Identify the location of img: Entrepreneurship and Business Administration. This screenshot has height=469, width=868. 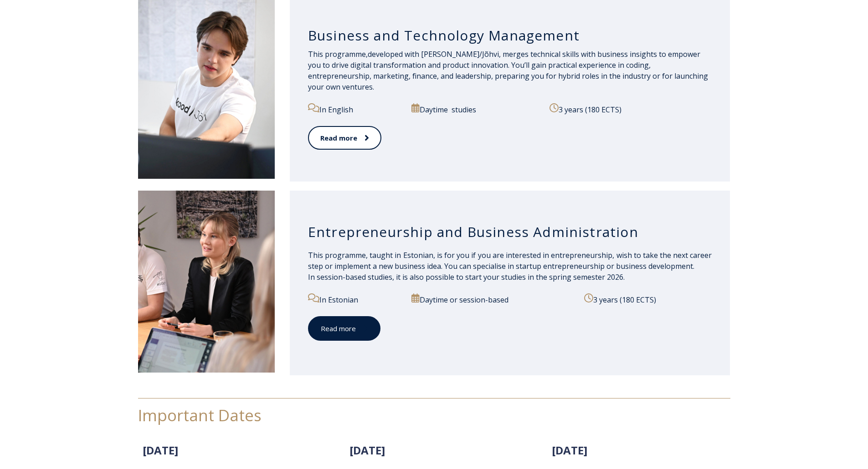
(206, 282).